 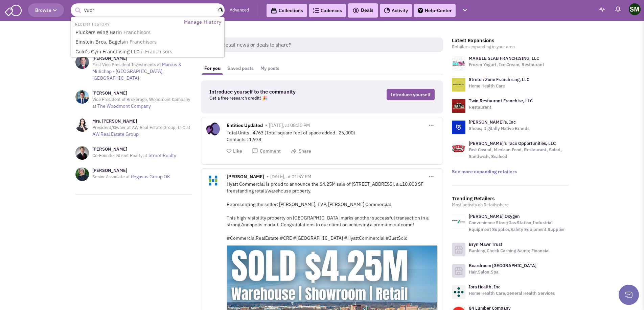 I want to click on a: Pluckers Wing Barin Franchisors, so click(x=148, y=32).